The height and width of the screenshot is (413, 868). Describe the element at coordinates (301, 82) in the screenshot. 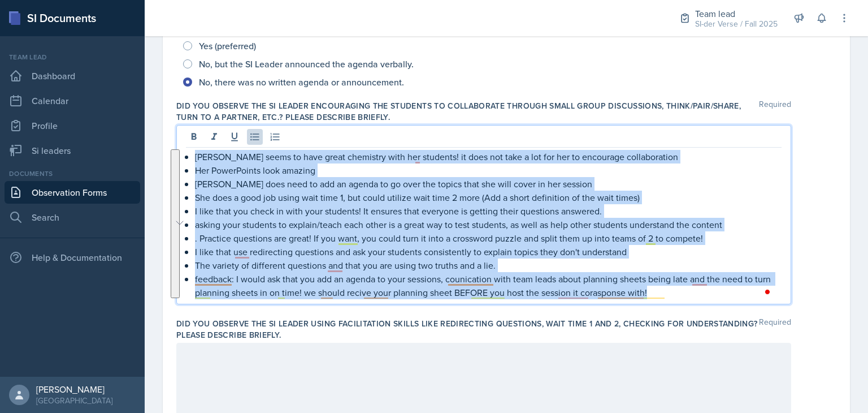

I see `span: No, there was no written agenda or announcement.` at that location.